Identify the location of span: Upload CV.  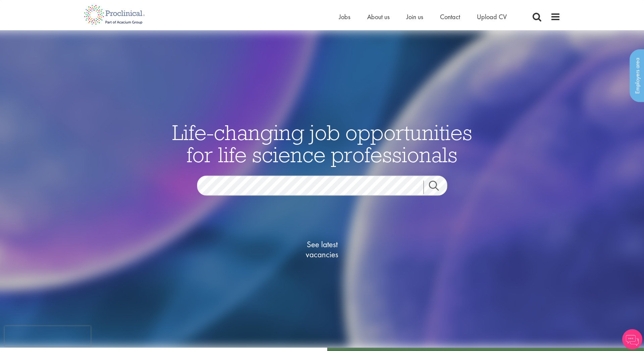
(491, 17).